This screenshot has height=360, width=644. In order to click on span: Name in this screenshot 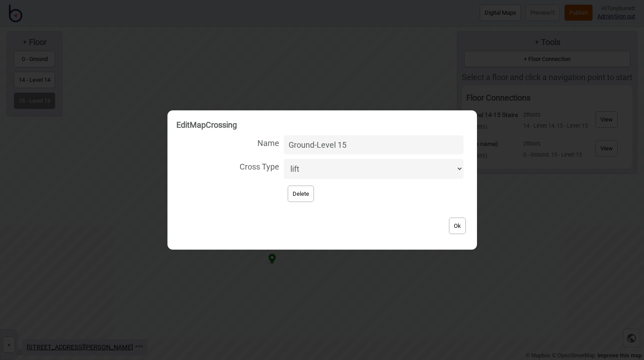, I will do `click(228, 142)`.